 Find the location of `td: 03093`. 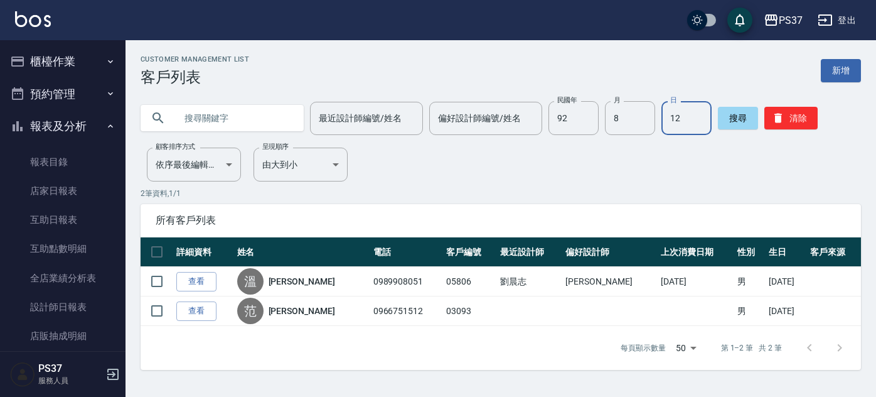

td: 03093 is located at coordinates (470, 311).